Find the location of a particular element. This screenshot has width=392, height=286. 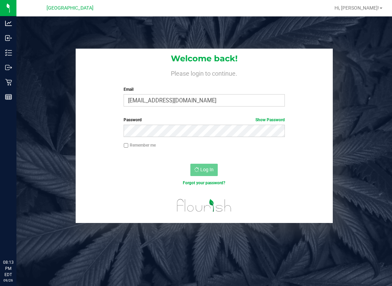

p: 09/26 is located at coordinates (8, 280).